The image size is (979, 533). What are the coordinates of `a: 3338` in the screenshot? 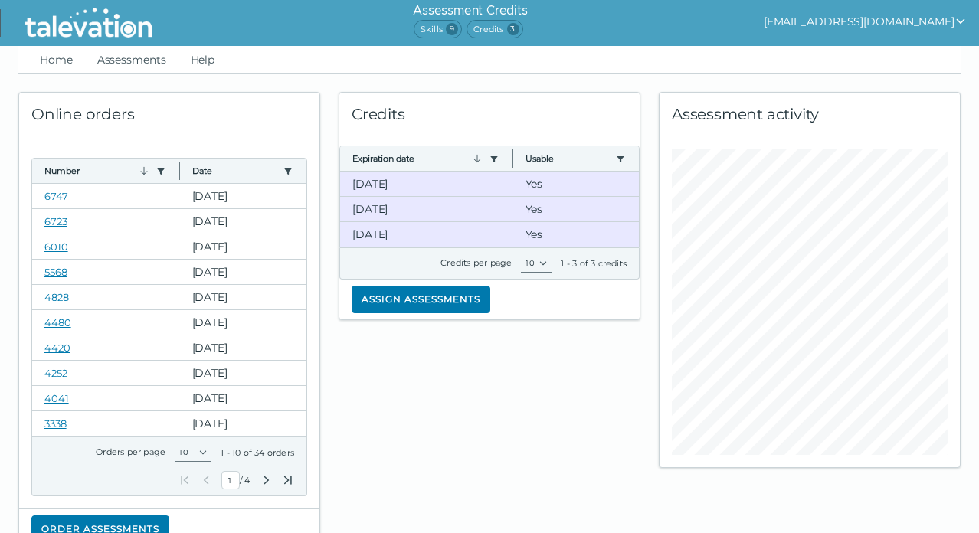 It's located at (55, 424).